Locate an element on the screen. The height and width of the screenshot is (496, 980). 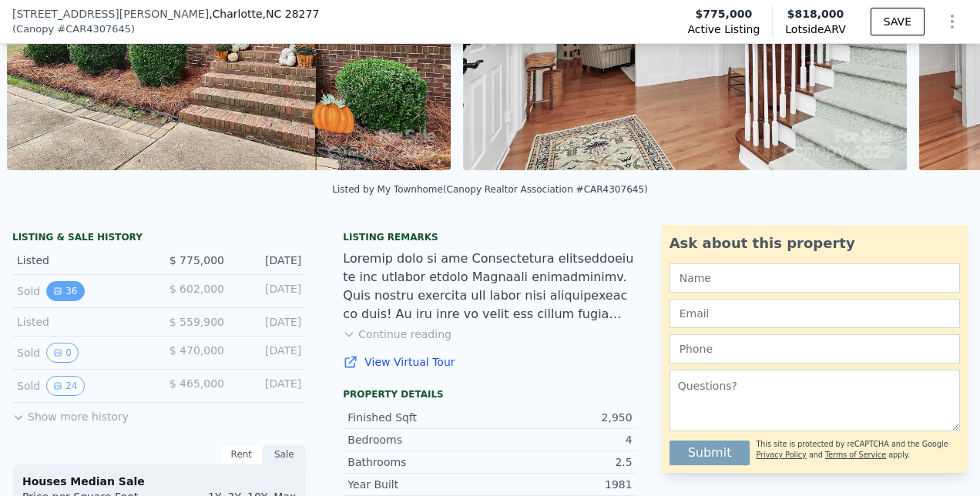
div: Rent is located at coordinates (241, 455).